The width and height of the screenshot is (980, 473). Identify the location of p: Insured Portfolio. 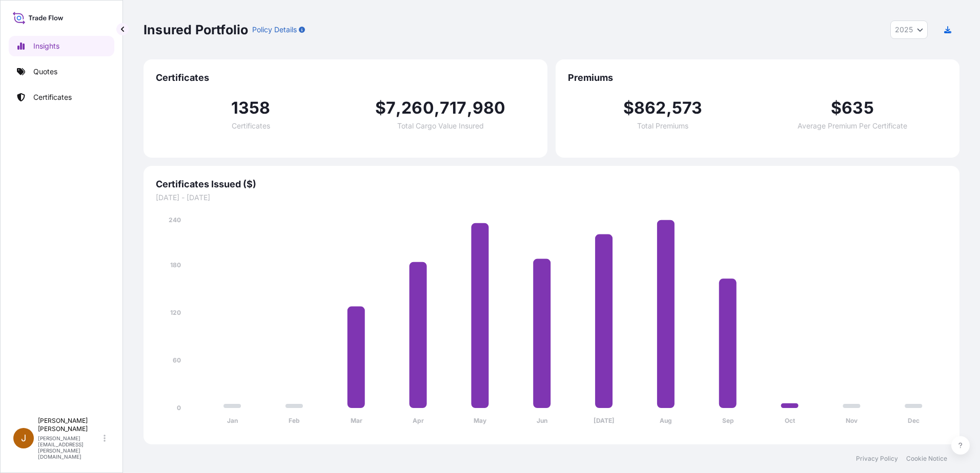
(196, 30).